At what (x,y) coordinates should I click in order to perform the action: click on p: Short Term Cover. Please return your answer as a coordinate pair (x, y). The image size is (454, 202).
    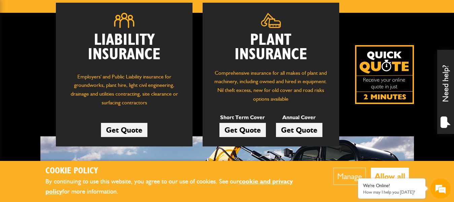
    Looking at the image, I should click on (243, 118).